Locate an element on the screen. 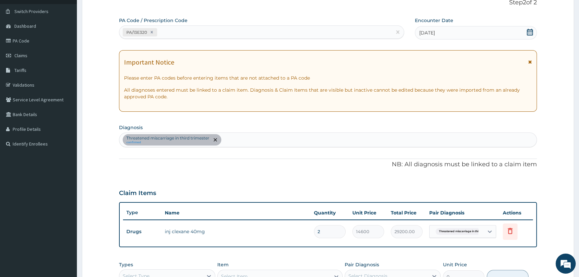 Image resolution: width=579 pixels, height=277 pixels. div: Chat with us now is located at coordinates (74, 42).